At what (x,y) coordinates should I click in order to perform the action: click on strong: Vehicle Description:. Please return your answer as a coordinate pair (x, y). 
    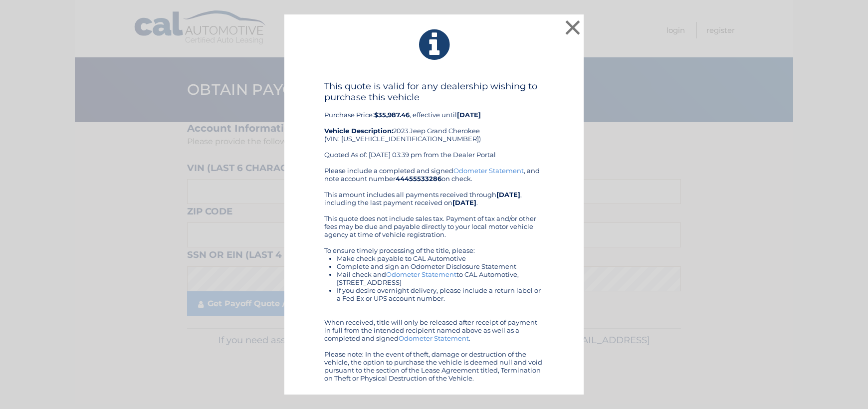
    Looking at the image, I should click on (359, 131).